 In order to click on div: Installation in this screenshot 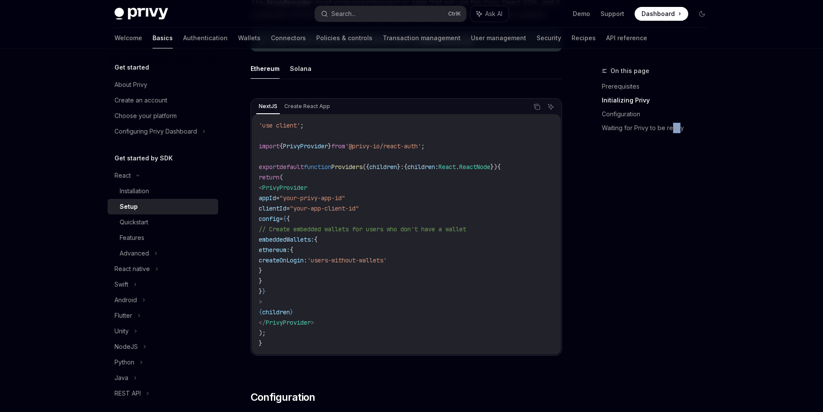, I will do `click(134, 191)`.